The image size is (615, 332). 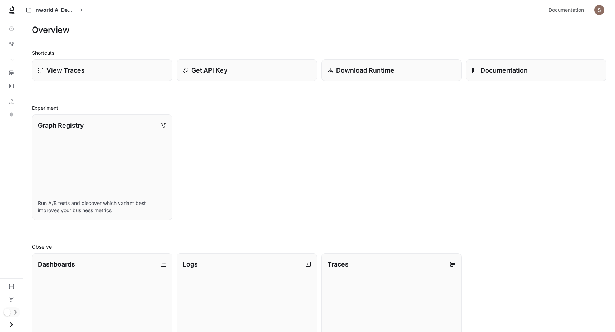 I want to click on a: View Traces, so click(x=102, y=70).